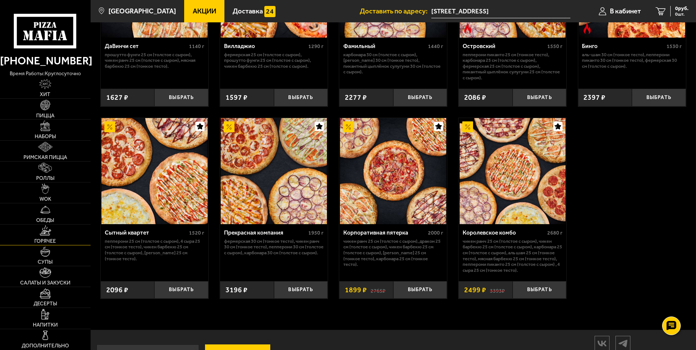 Image resolution: width=696 pixels, height=350 pixels. I want to click on span: 1140 г, so click(196, 46).